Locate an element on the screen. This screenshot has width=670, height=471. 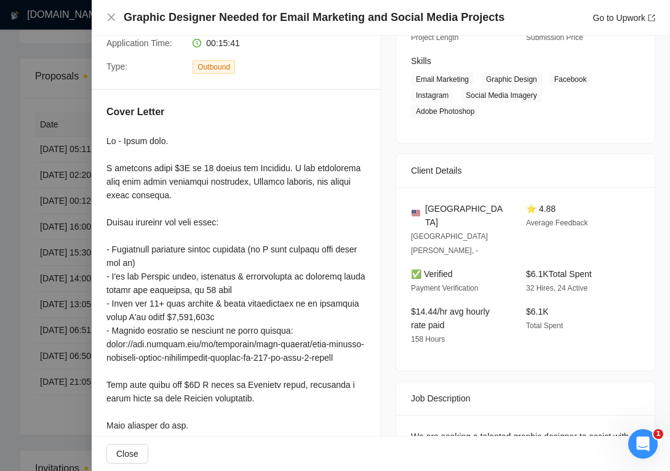
span: Type: is located at coordinates (117, 66).